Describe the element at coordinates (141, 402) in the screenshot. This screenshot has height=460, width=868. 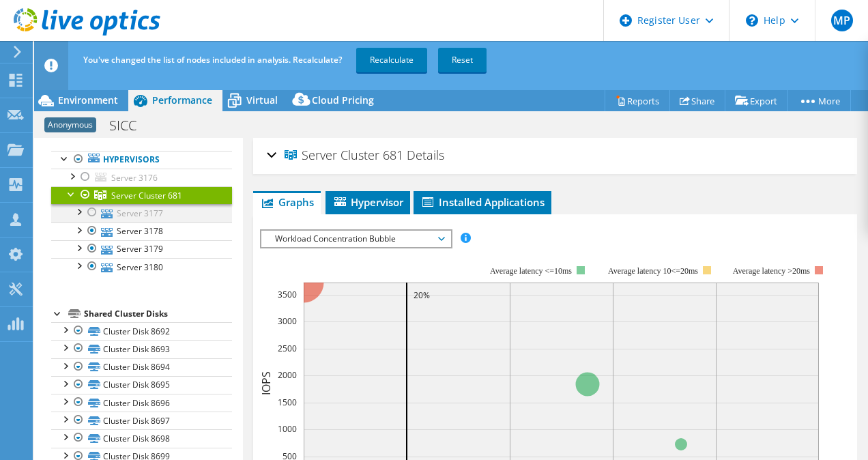
I see `a: Cluster Disk 8696` at that location.